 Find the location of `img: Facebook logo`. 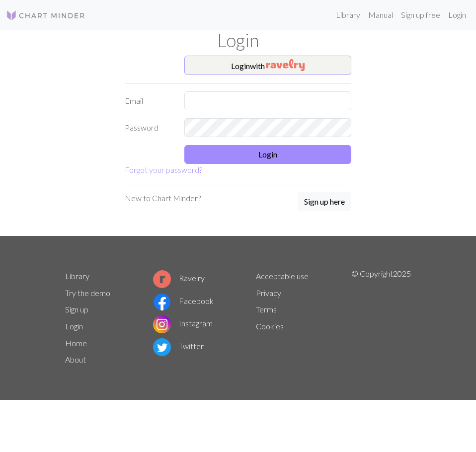

img: Facebook logo is located at coordinates (162, 302).